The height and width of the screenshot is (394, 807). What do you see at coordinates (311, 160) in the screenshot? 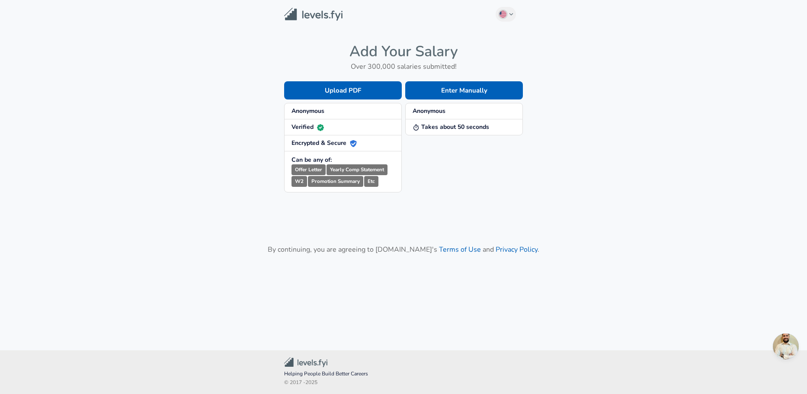
I see `strong: Can be any of:` at bounding box center [311, 160].